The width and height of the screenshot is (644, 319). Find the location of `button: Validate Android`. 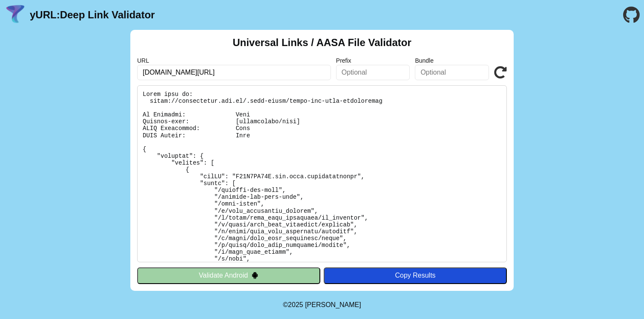

button: Validate Android is located at coordinates (229, 275).